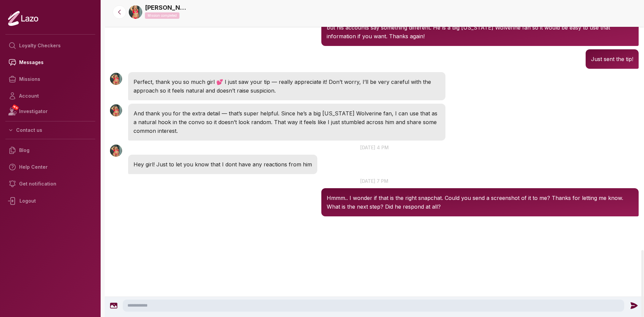  What do you see at coordinates (51, 184) in the screenshot?
I see `a: Get notification` at bounding box center [51, 184].